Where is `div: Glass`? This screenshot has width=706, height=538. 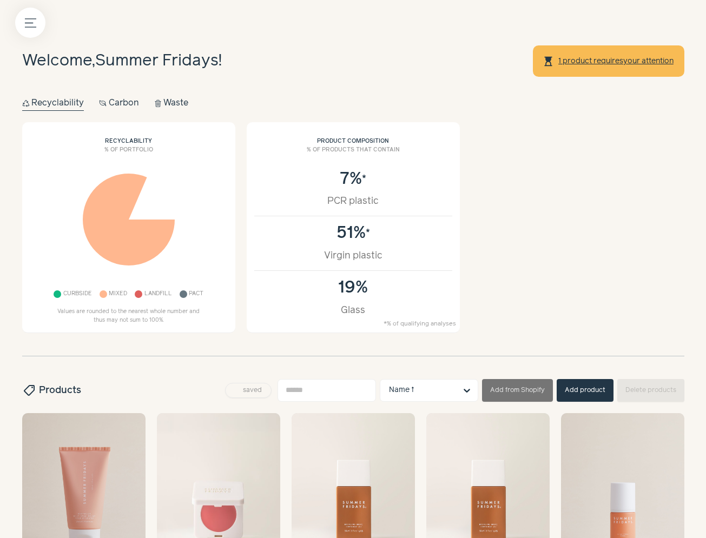
div: Glass is located at coordinates (353, 311).